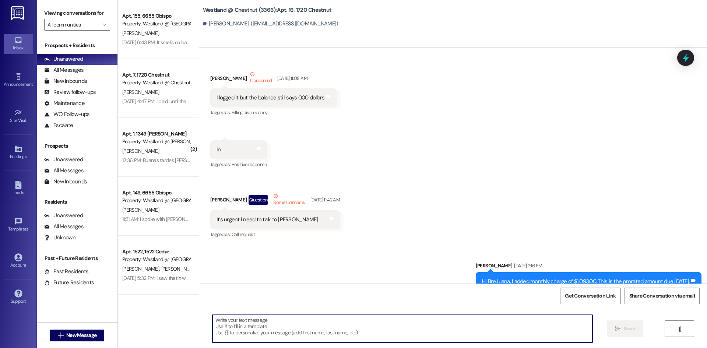  I want to click on button: Share Conversation via email, so click(662, 296).